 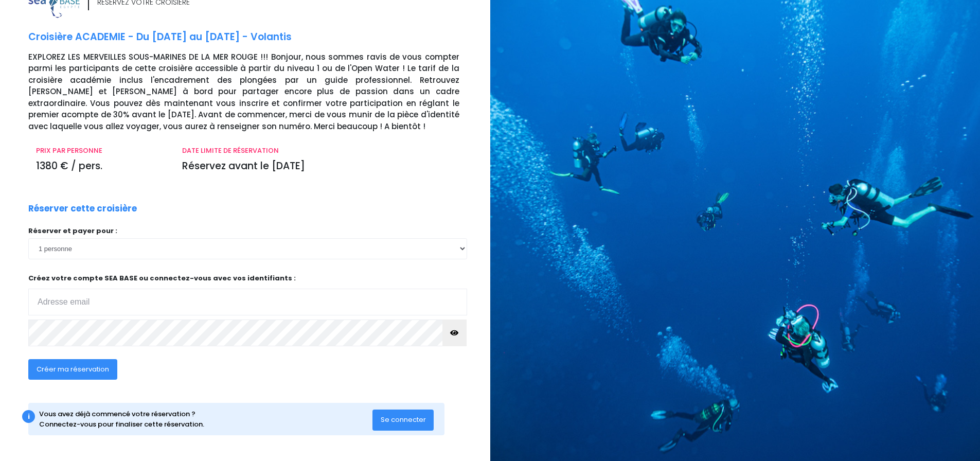 I want to click on p: EXPLOREZ LES MERVEILLES SOUS-MARINES DE LA MER ROUGE !!! Bonjour, nous sommes ravis de vous compt..., so click(x=255, y=92).